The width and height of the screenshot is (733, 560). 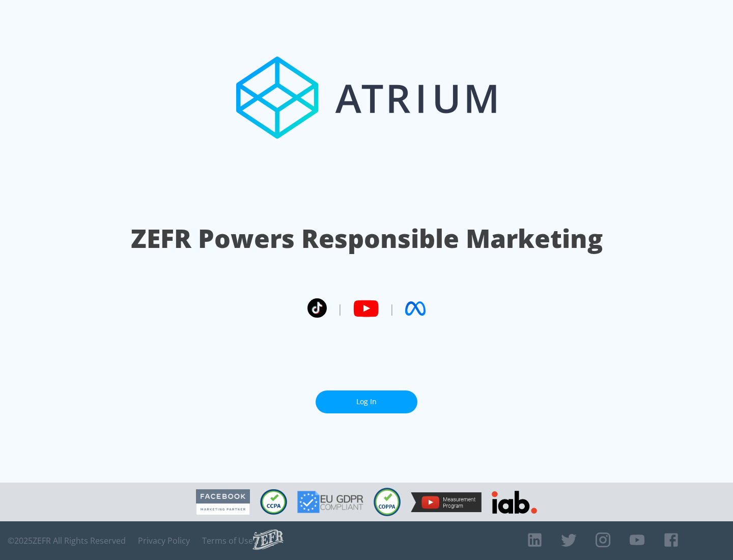 I want to click on img: CCPA Compliant, so click(x=273, y=502).